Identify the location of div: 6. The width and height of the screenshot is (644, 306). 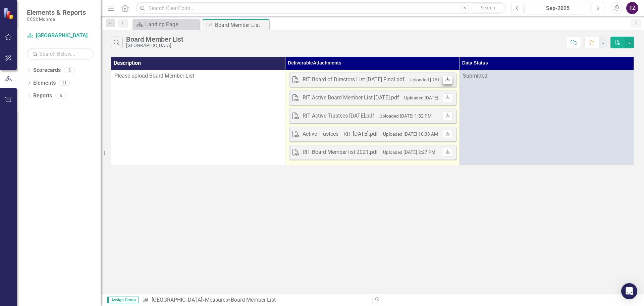
(61, 95).